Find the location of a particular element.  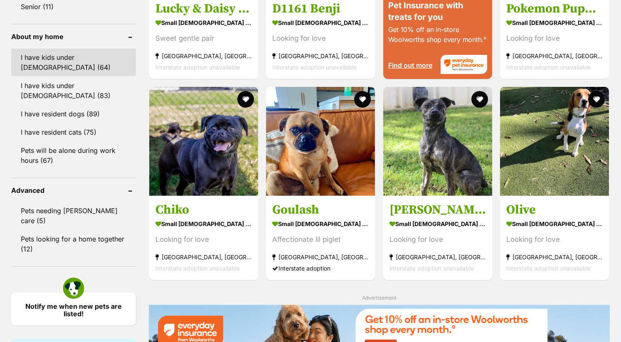

div: Sweet gentle pair is located at coordinates (204, 38).